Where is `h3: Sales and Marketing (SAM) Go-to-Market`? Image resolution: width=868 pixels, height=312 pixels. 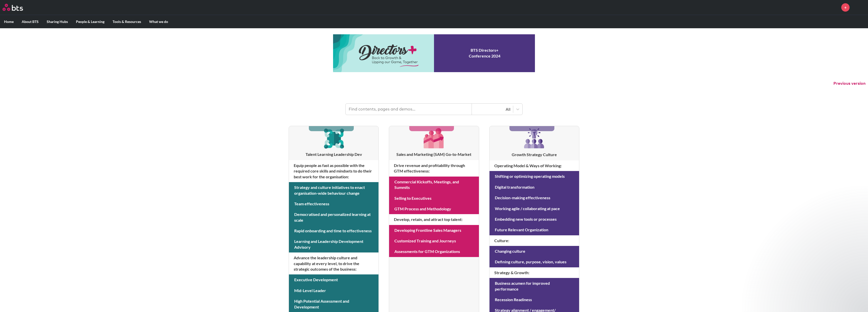
h3: Sales and Marketing (SAM) Go-to-Market is located at coordinates (434, 155).